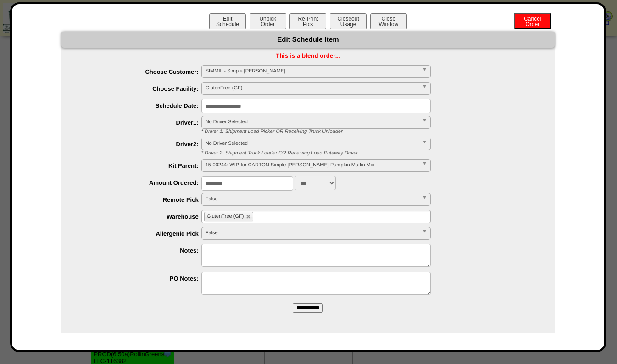 The image size is (617, 364). Describe the element at coordinates (348, 21) in the screenshot. I see `button: CloseoutUsage` at that location.